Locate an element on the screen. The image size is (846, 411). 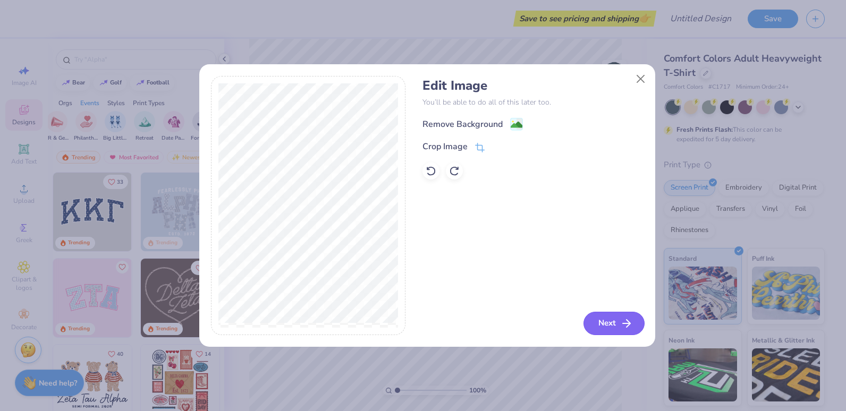
button: Next is located at coordinates (613, 323).